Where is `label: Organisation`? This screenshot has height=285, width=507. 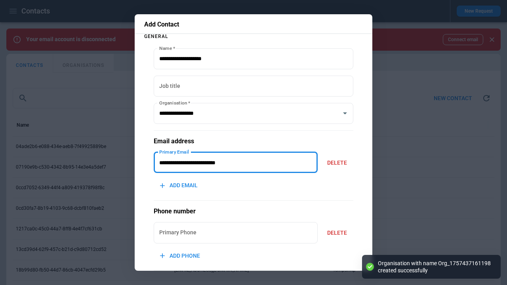 label: Organisation is located at coordinates (175, 102).